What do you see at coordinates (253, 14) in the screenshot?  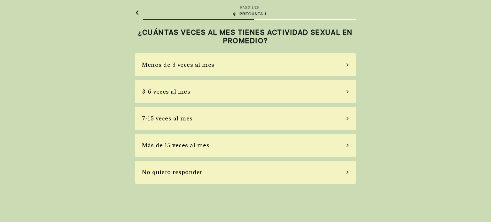 I see `font: PREGUNTA 1` at bounding box center [253, 14].